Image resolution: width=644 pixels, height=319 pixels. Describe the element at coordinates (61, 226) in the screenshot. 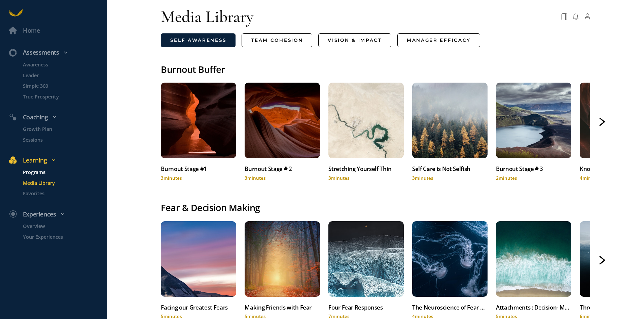

I see `a: Overview` at that location.